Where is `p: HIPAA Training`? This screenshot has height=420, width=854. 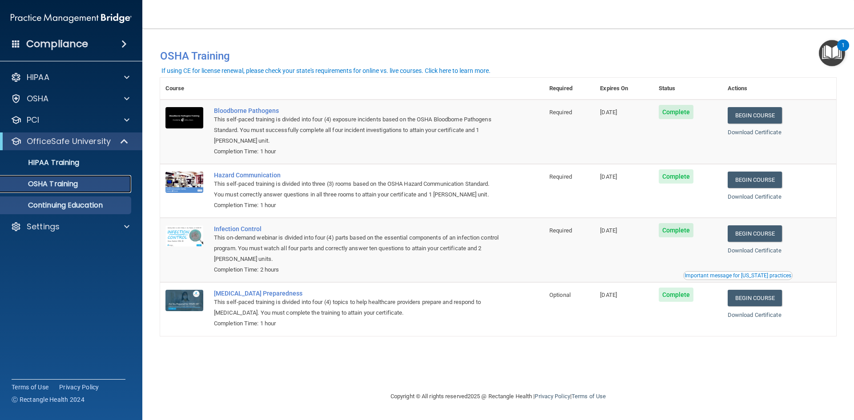 p: HIPAA Training is located at coordinates (42, 163).